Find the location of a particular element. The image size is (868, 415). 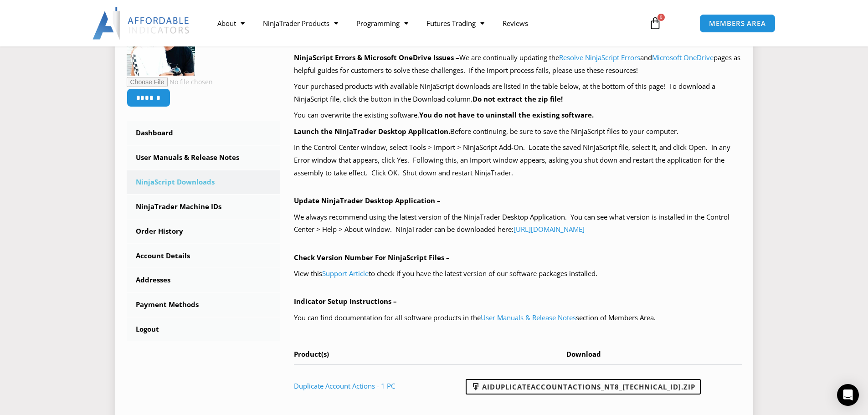

p: Before continuing, be sure to save the NinjaScript files to your computer. is located at coordinates (518, 132).